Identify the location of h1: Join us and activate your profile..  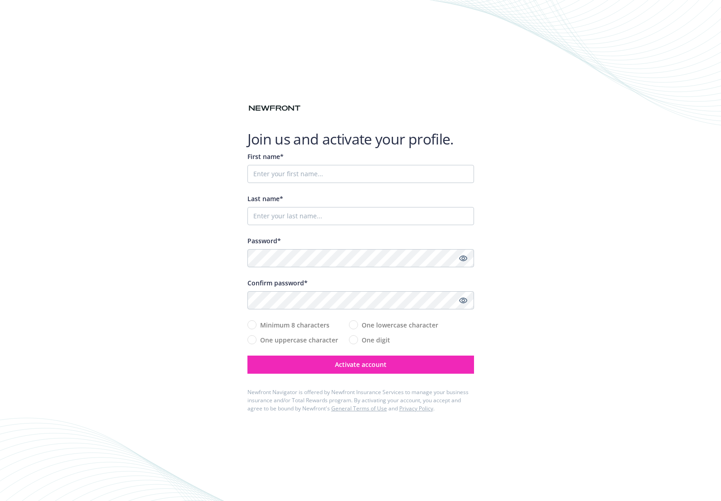
(361, 139).